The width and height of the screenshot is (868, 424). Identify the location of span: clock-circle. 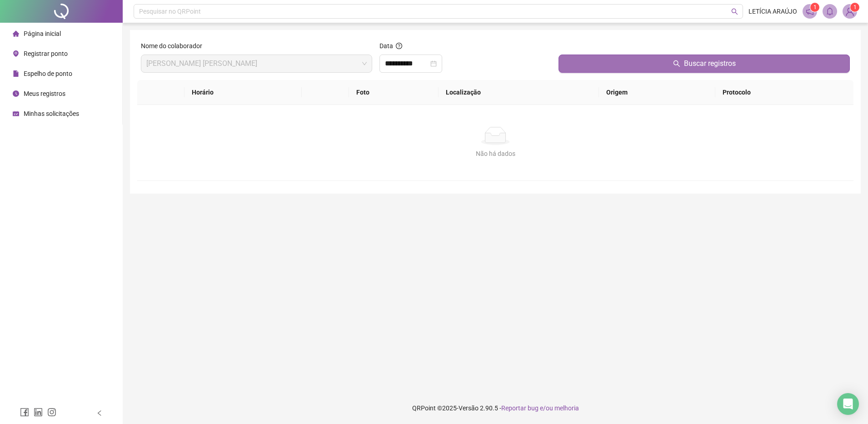
(16, 94).